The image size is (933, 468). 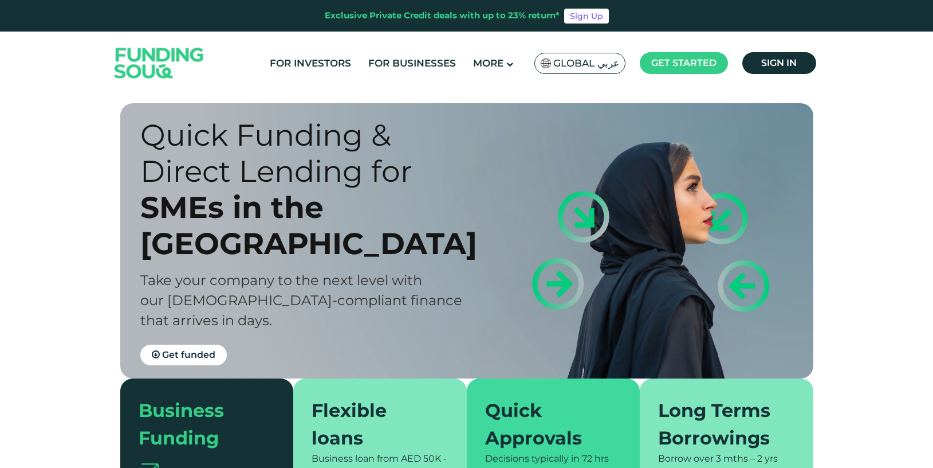 What do you see at coordinates (373, 424) in the screenshot?
I see `div: Flexible loans` at bounding box center [373, 424].